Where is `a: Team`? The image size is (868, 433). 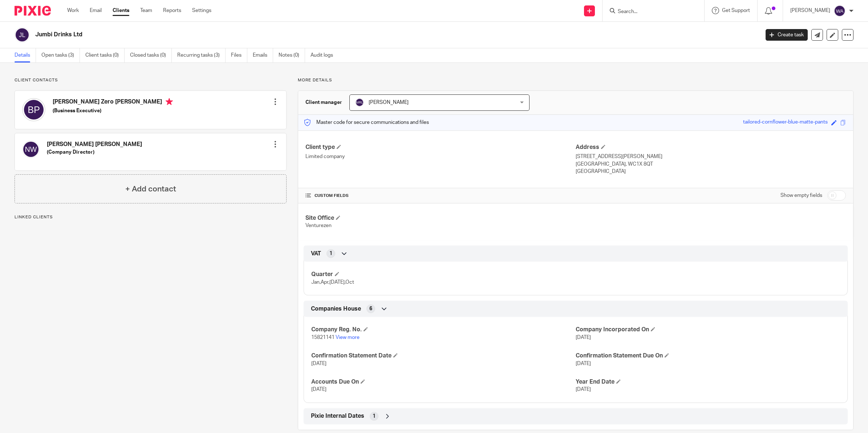
a: Team is located at coordinates (146, 11).